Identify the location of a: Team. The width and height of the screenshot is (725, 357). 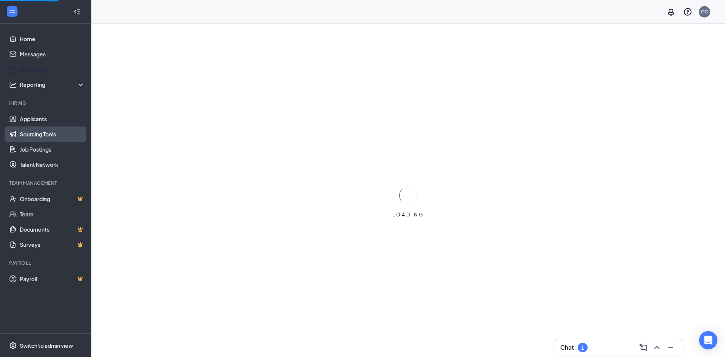
(52, 214).